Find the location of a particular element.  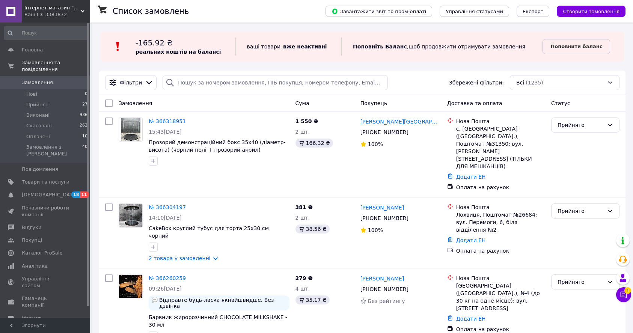

span: Фільтри is located at coordinates (131, 83).